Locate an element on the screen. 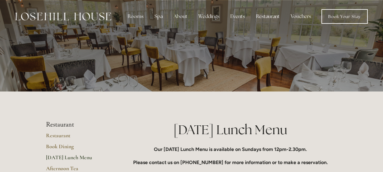  a: Book Your Stay is located at coordinates (345, 16).